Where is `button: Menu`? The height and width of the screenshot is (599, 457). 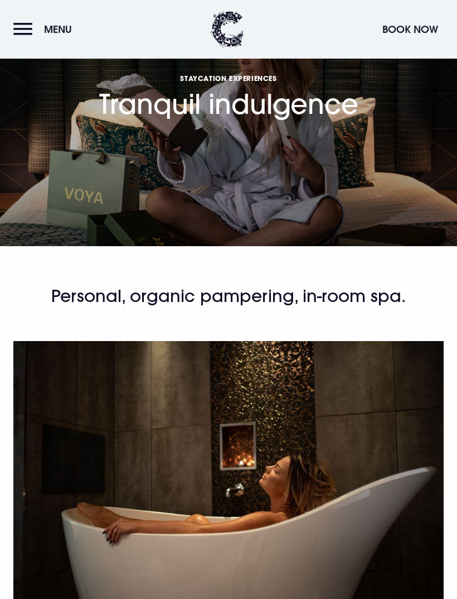
button: Menu is located at coordinates (45, 29).